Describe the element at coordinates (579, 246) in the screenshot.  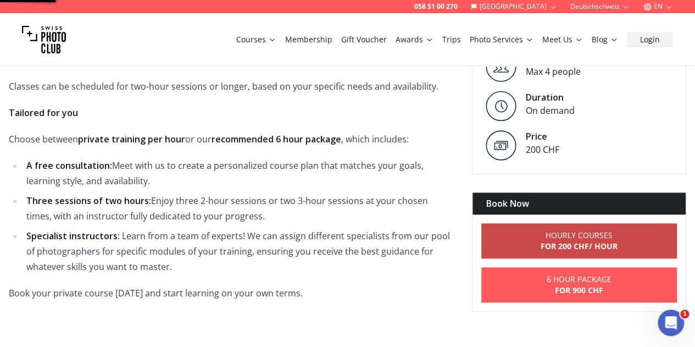
I see `b: For 200 CHF / Hour` at that location.